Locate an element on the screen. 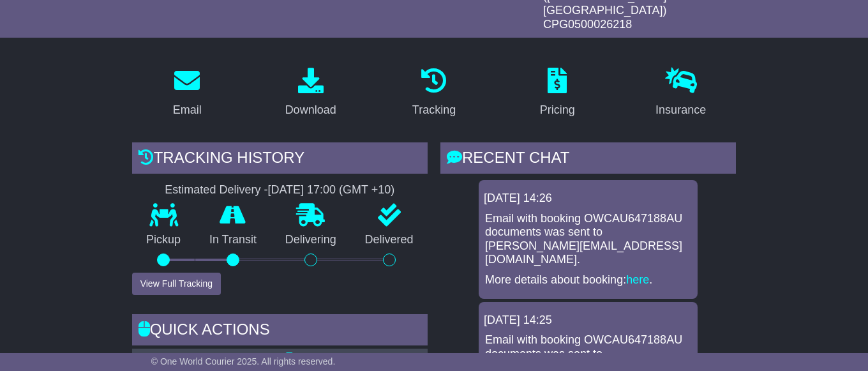 This screenshot has height=371, width=868. div: RECENT CHAT is located at coordinates (588, 159).